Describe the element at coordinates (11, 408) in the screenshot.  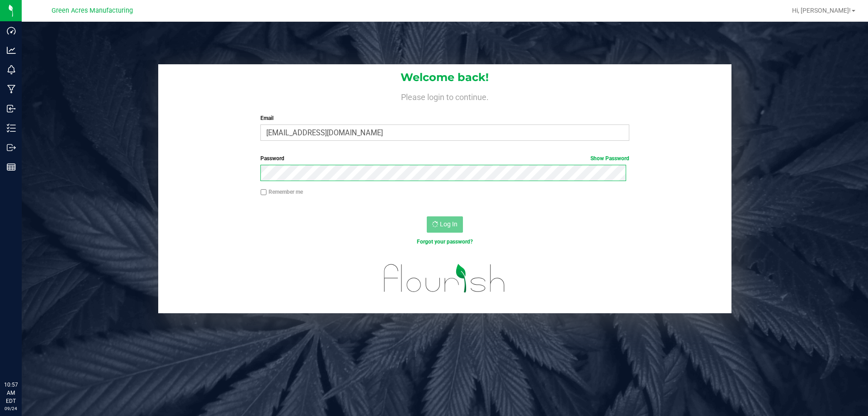
I see `p: 09/24` at that location.